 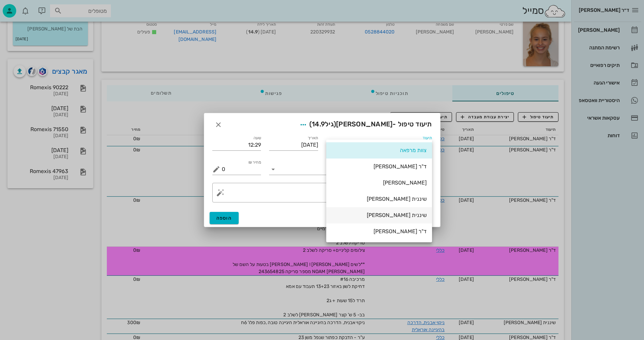 What do you see at coordinates (364, 125) in the screenshot?
I see `span: תיעוד טיפול -` at bounding box center [364, 125].